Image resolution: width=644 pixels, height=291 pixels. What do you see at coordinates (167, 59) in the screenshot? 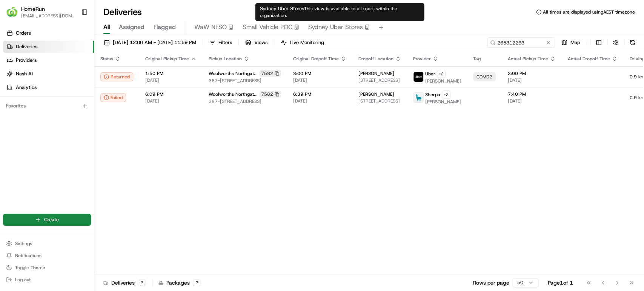
I see `span: Original Pickup Time` at bounding box center [167, 59].